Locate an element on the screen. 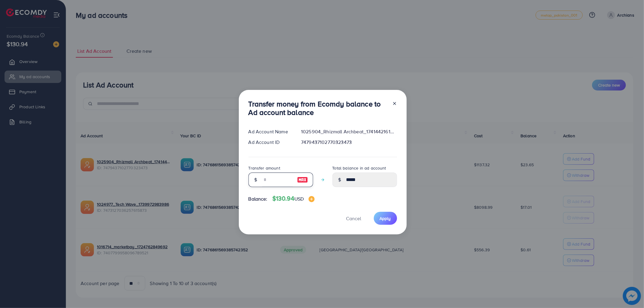  div: 7479437102770323473 is located at coordinates (348, 142).